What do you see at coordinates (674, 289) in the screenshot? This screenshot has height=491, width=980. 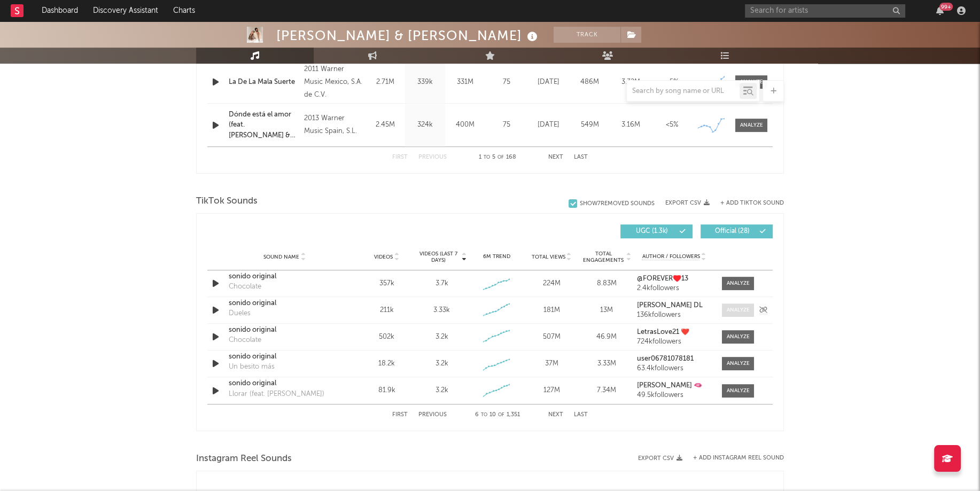 I see `div: 2.4k followers` at bounding box center [674, 289].